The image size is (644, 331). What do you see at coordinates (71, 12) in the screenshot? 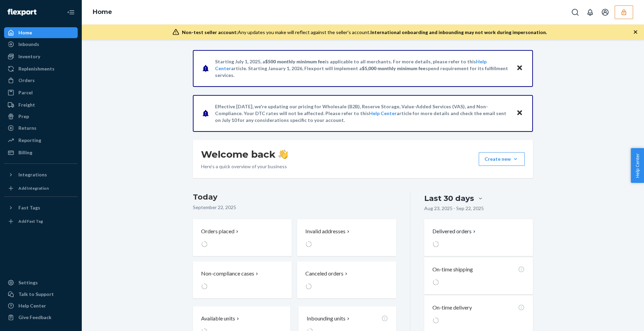
I see `button: Close Navigation` at bounding box center [71, 12].